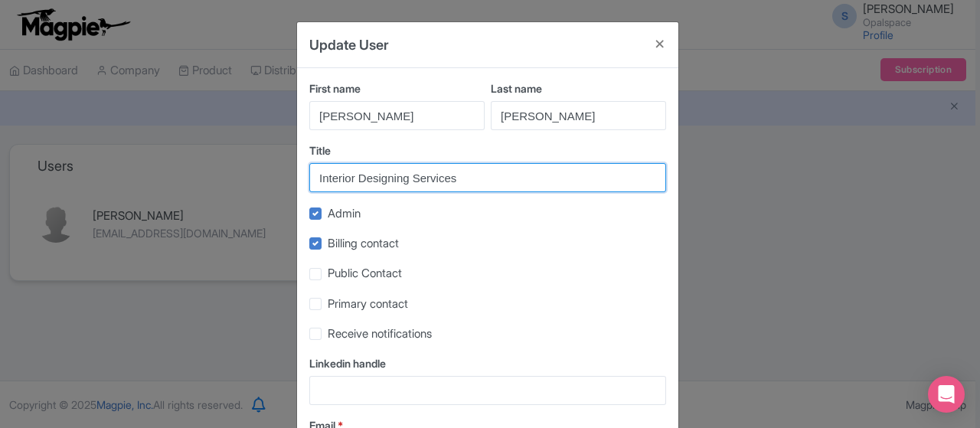  I want to click on span: Billing contact, so click(363, 243).